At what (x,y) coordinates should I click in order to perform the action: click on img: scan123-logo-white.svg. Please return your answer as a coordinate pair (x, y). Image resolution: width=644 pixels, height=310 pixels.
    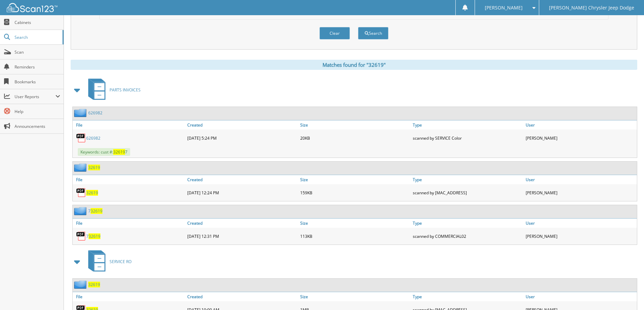
    Looking at the image, I should click on (32, 7).